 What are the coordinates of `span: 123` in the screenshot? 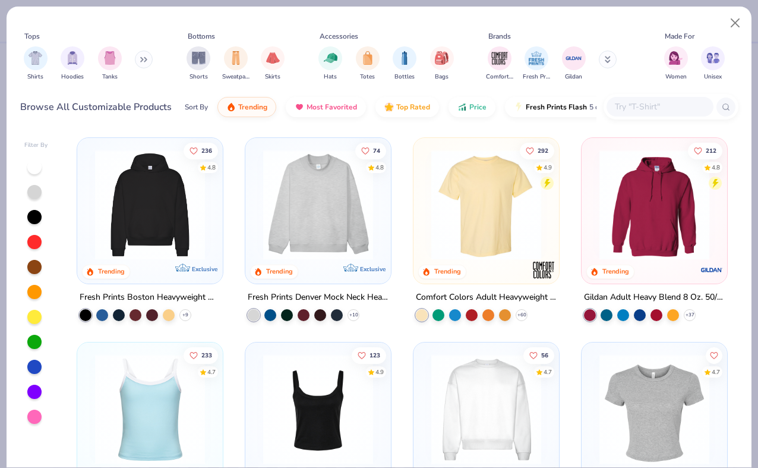 It's located at (375, 355).